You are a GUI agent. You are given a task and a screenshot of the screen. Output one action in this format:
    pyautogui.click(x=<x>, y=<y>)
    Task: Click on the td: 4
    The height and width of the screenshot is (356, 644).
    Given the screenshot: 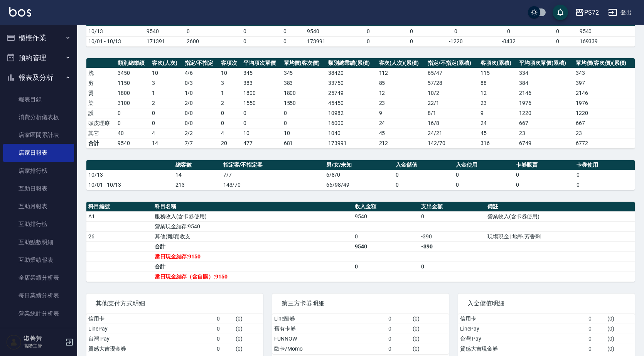 What is the action you would take?
    pyautogui.click(x=166, y=133)
    